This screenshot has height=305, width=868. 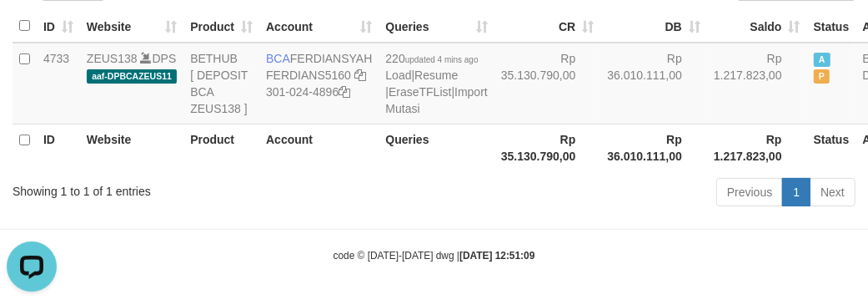 What do you see at coordinates (319, 147) in the screenshot?
I see `th: Account` at bounding box center [319, 147].